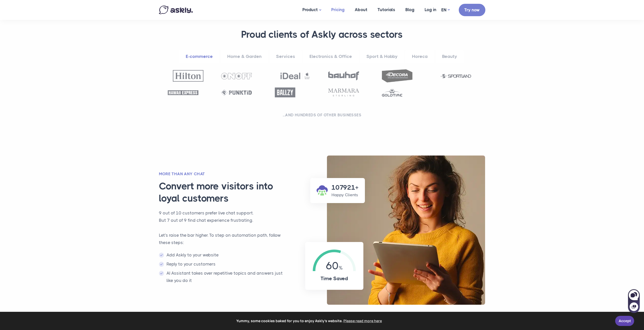 Image resolution: width=644 pixels, height=330 pixels. What do you see at coordinates (295, 76) in the screenshot?
I see `img: Ideal` at bounding box center [295, 76].